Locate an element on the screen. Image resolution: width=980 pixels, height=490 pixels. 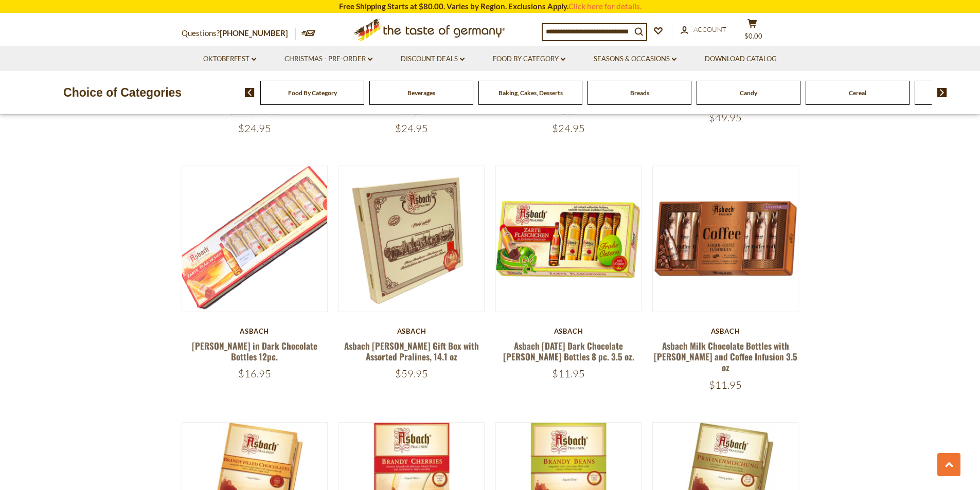
img: previous arrow is located at coordinates (249, 93).